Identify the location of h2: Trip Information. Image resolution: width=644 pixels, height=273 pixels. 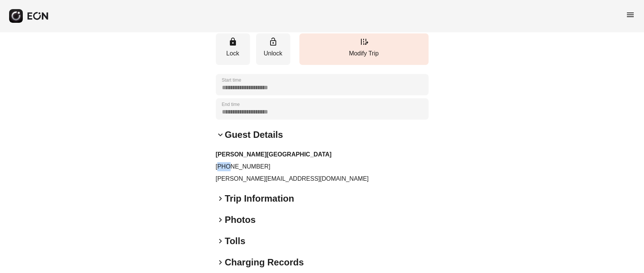
(260, 198).